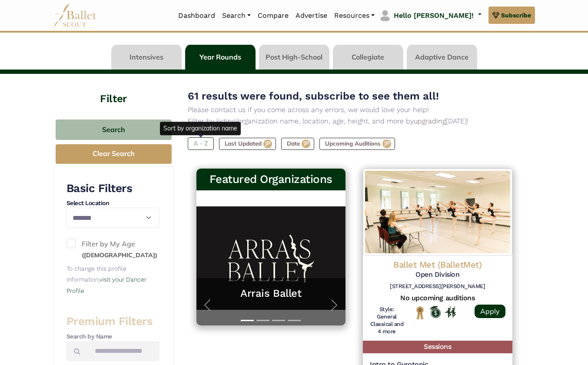 This screenshot has height=365, width=588. I want to click on a: upgrading, so click(430, 121).